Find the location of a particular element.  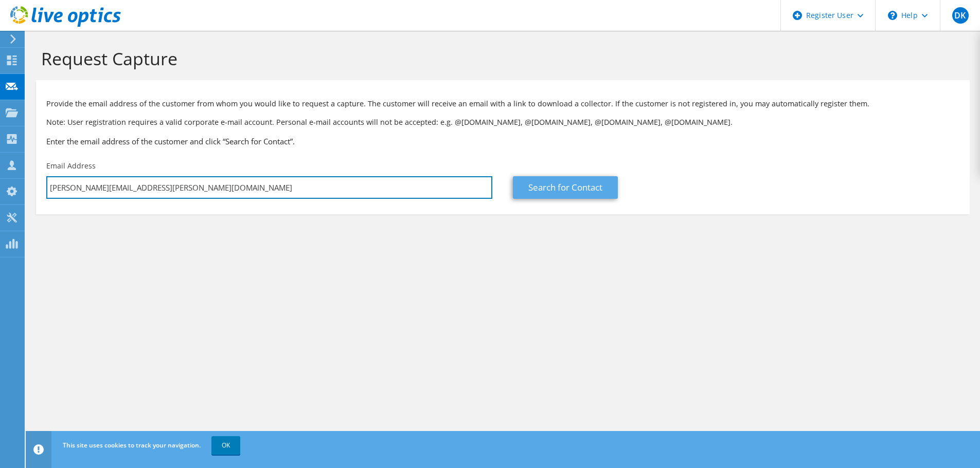

svg: \n is located at coordinates (893, 15).